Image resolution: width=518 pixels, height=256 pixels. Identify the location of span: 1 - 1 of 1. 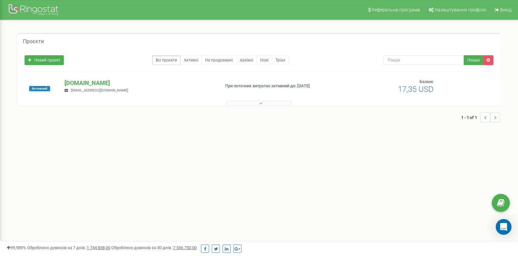
(470, 117).